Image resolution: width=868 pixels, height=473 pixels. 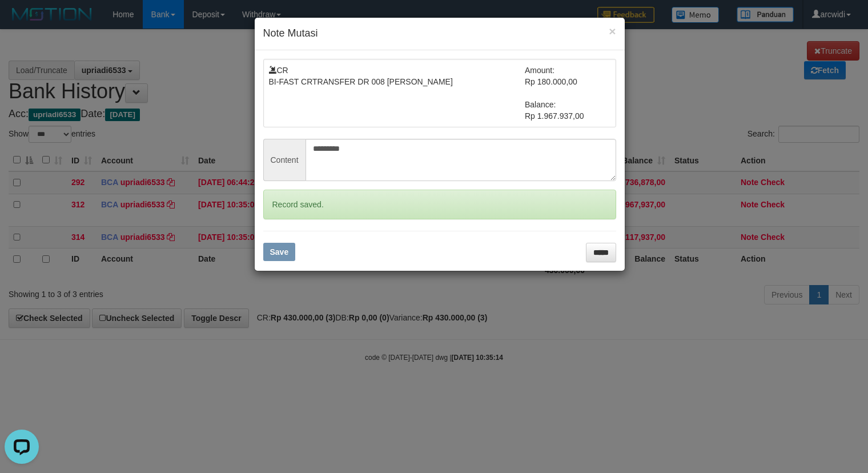 What do you see at coordinates (439, 34) in the screenshot?
I see `h4: Note Mutasi` at bounding box center [439, 34].